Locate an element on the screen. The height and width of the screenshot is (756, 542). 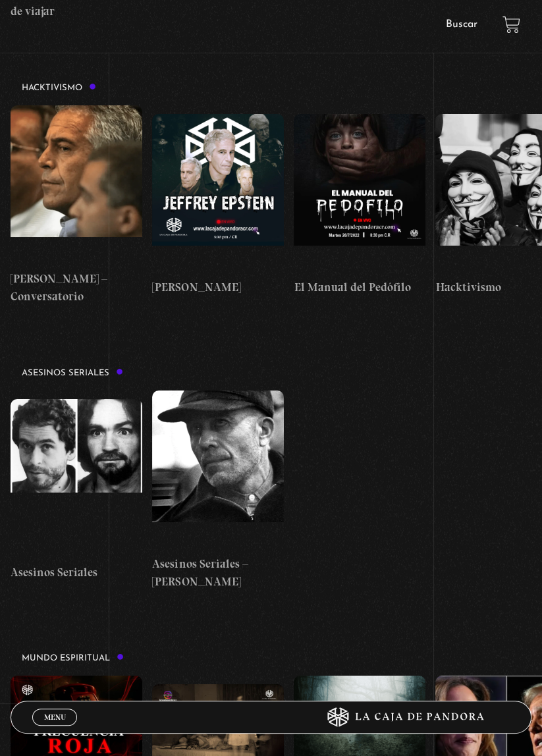
a: View your shopping cart is located at coordinates (510, 24).